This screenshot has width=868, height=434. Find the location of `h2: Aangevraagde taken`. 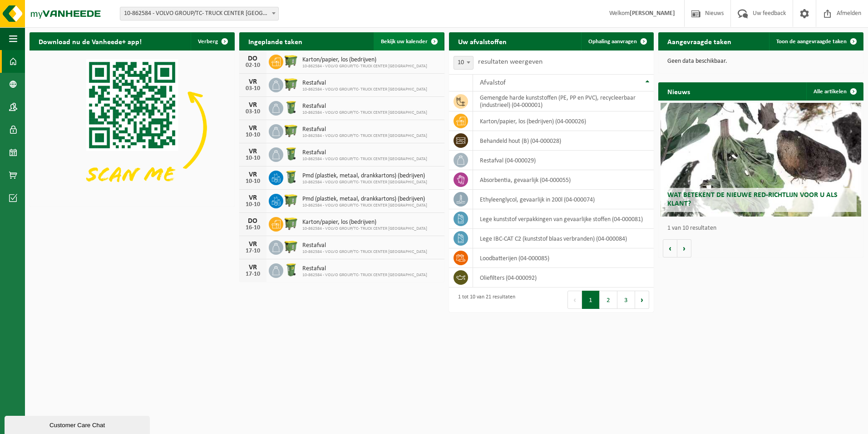

h2: Aangevraagde taken is located at coordinates (699, 41).